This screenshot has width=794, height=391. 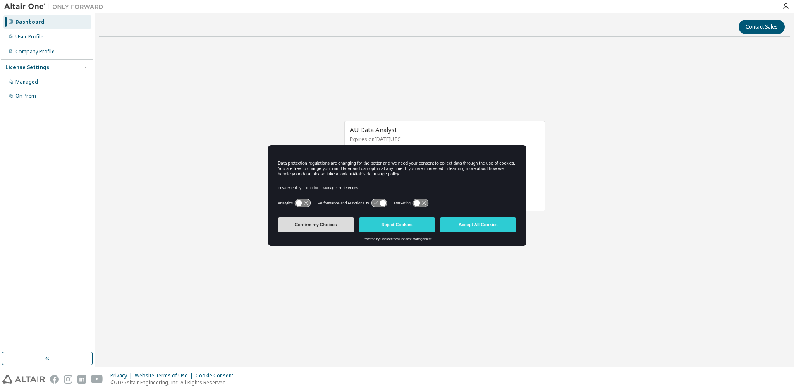 What do you see at coordinates (122, 376) in the screenshot?
I see `div: Privacy` at bounding box center [122, 376].